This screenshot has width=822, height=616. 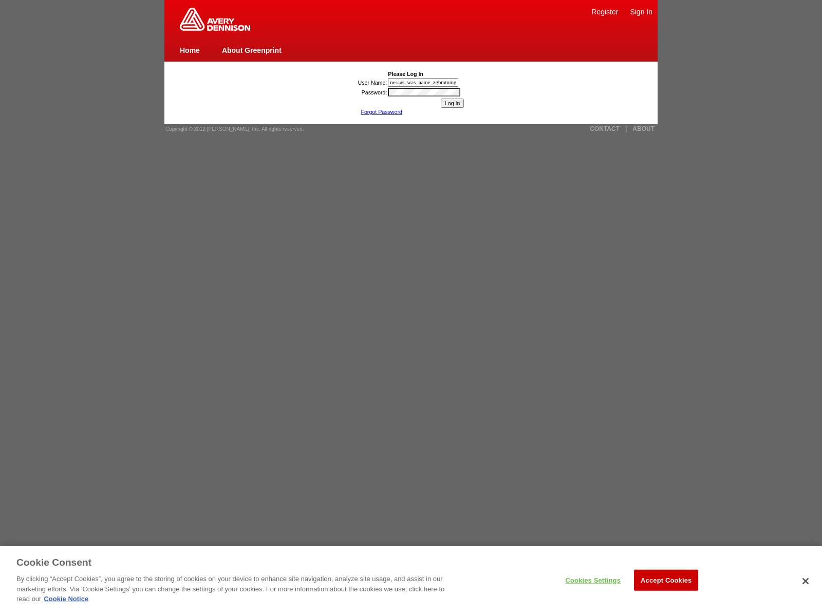 I want to click on button: Close, so click(x=805, y=581).